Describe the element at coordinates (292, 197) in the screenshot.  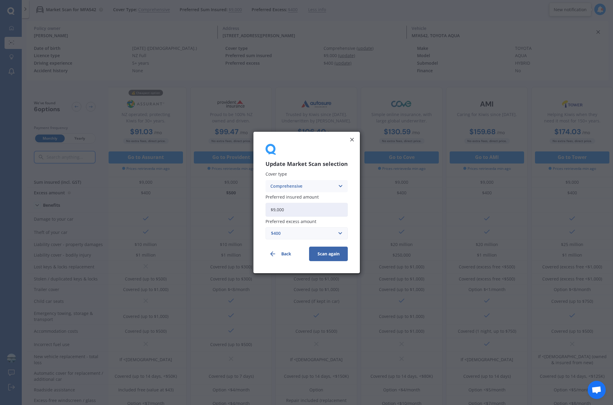
I see `span: Preferred insured amount` at that location.